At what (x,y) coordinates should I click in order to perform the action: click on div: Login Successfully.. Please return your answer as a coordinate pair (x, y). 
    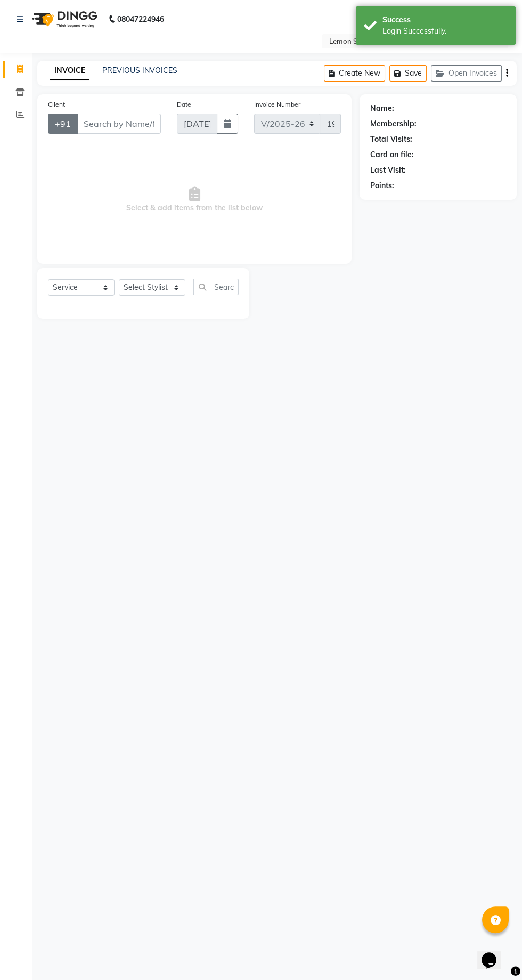
    Looking at the image, I should click on (444, 31).